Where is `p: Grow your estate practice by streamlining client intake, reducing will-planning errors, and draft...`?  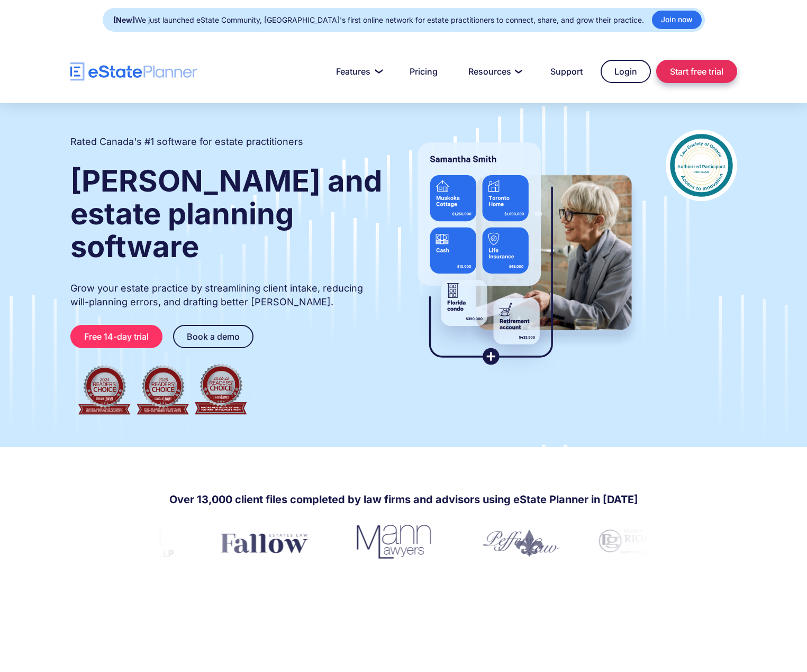
p: Grow your estate practice by streamlining client intake, reducing will-planning errors, and draft... is located at coordinates (227, 295).